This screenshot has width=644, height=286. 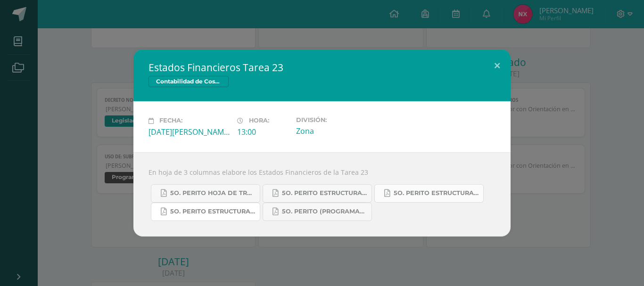 What do you see at coordinates (206, 193) in the screenshot?
I see `a: 5o. Perito Hoja de trabajo 23.pdf` at bounding box center [206, 193].